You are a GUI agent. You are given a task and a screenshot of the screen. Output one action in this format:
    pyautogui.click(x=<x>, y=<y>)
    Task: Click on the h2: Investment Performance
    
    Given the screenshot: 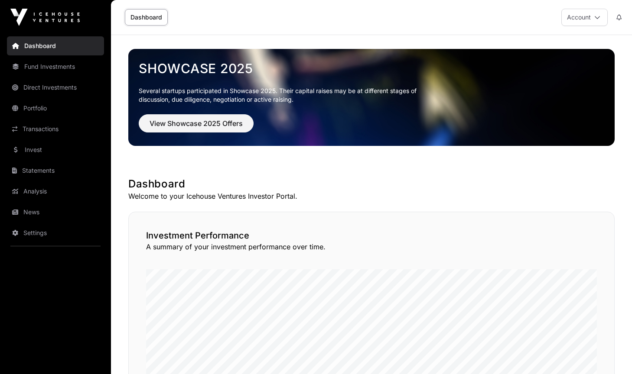 What is the action you would take?
    pyautogui.click(x=371, y=236)
    